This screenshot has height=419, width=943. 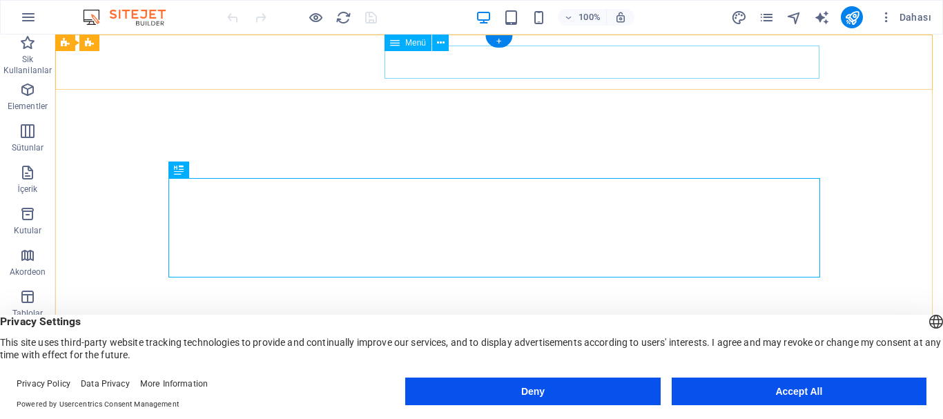 I want to click on i: Yayınla, so click(x=852, y=17).